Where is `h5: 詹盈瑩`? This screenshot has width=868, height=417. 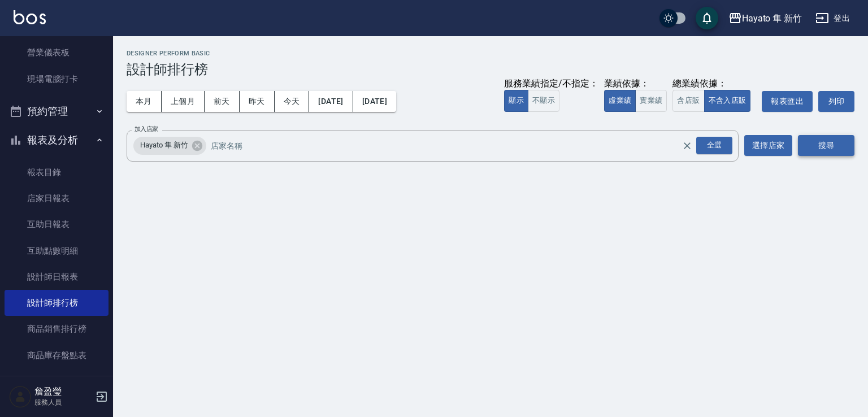
h5: 詹盈瑩 is located at coordinates (63, 391).